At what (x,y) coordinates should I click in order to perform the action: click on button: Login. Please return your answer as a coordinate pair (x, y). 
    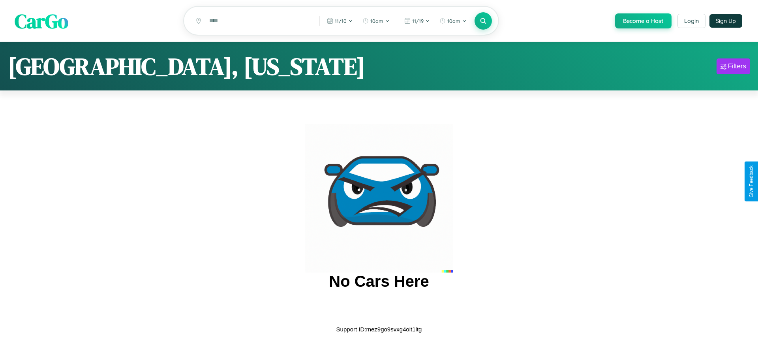
    Looking at the image, I should click on (691, 21).